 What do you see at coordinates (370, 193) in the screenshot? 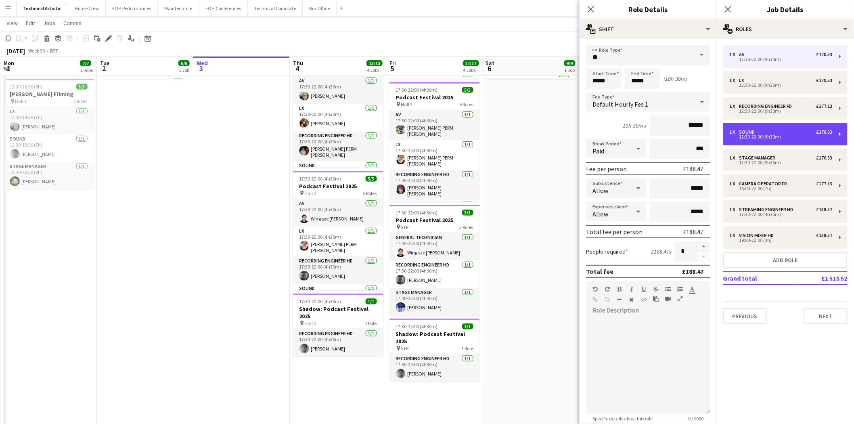
I see `span: 5 Roles` at bounding box center [370, 193].